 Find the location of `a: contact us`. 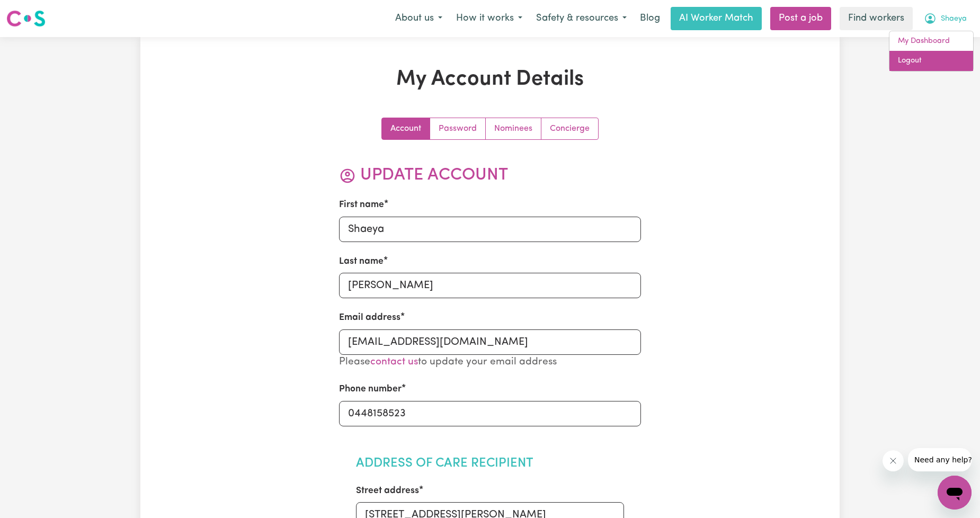

a: contact us is located at coordinates (394, 362).